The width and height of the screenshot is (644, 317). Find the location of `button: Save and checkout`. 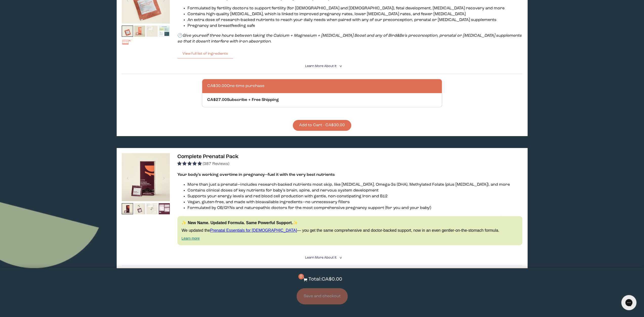

button: Save and checkout is located at coordinates (322, 296).